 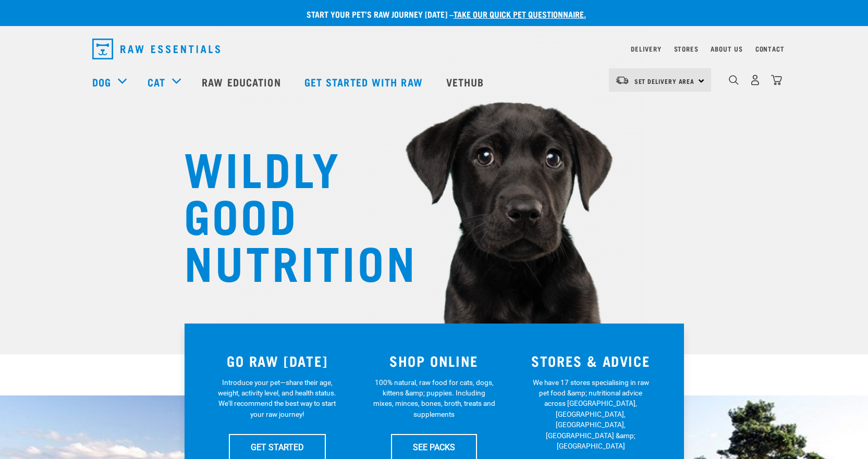 What do you see at coordinates (434, 49) in the screenshot?
I see `nav: dropdown navigation` at bounding box center [434, 49].